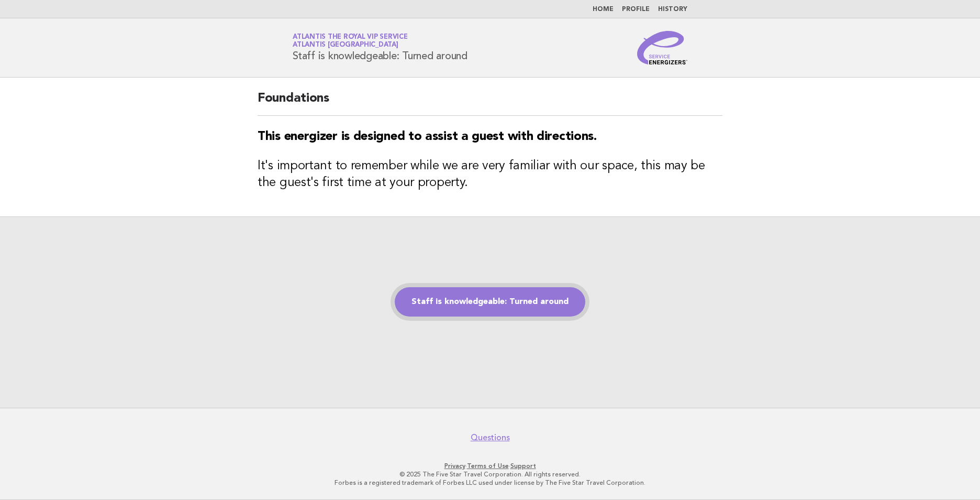 This screenshot has height=500, width=980. I want to click on a: Support, so click(523, 465).